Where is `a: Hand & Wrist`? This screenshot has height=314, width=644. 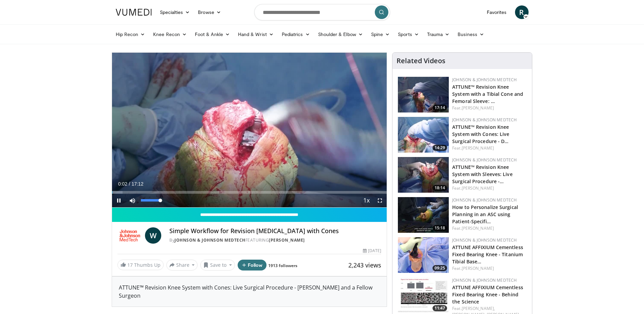
a: Hand & Wrist is located at coordinates (256, 34).